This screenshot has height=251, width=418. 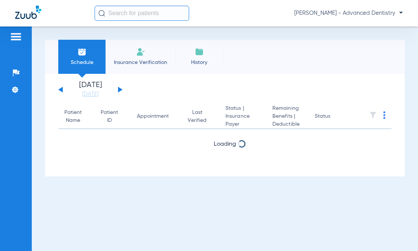 I want to click on img: filter.svg, so click(x=373, y=115).